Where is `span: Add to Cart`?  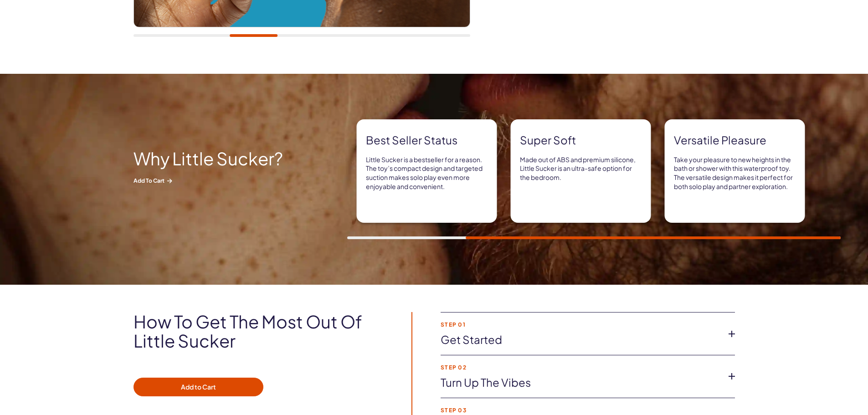
span: Add to Cart is located at coordinates (216, 180).